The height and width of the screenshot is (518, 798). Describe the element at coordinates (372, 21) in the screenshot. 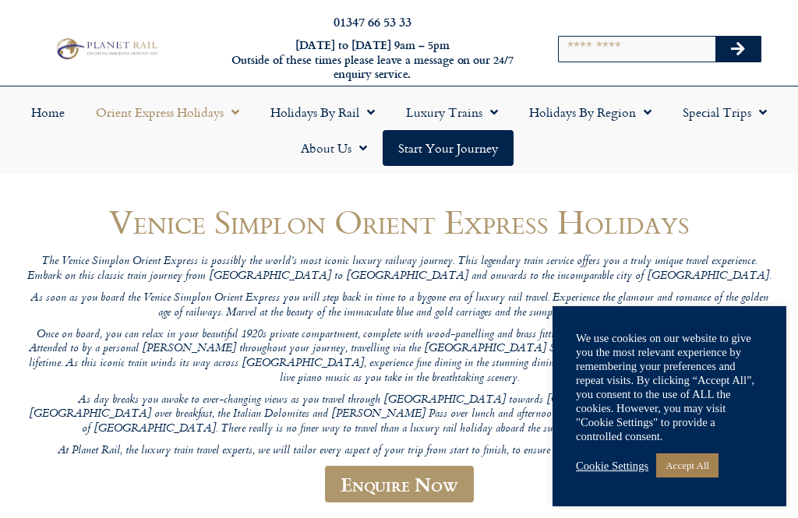

I see `a: 01347 66 53 33` at that location.